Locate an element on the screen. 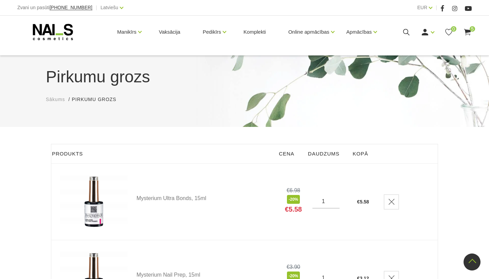  th: Cena is located at coordinates (289, 154).